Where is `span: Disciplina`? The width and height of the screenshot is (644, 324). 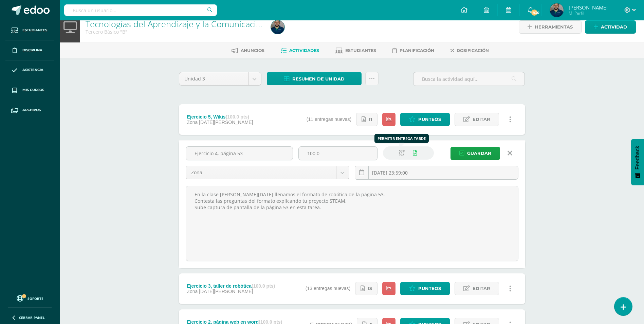 span: Disciplina is located at coordinates (32, 50).